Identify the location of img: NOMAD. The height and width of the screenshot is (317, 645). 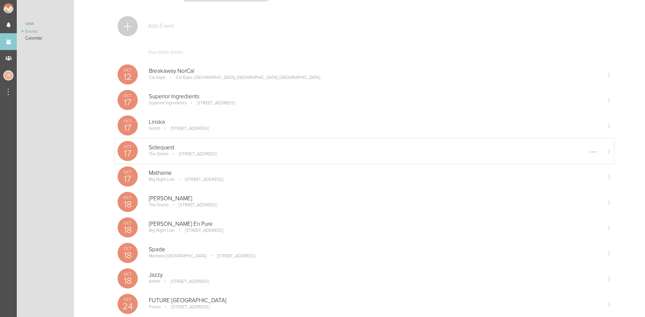
(22, 8).